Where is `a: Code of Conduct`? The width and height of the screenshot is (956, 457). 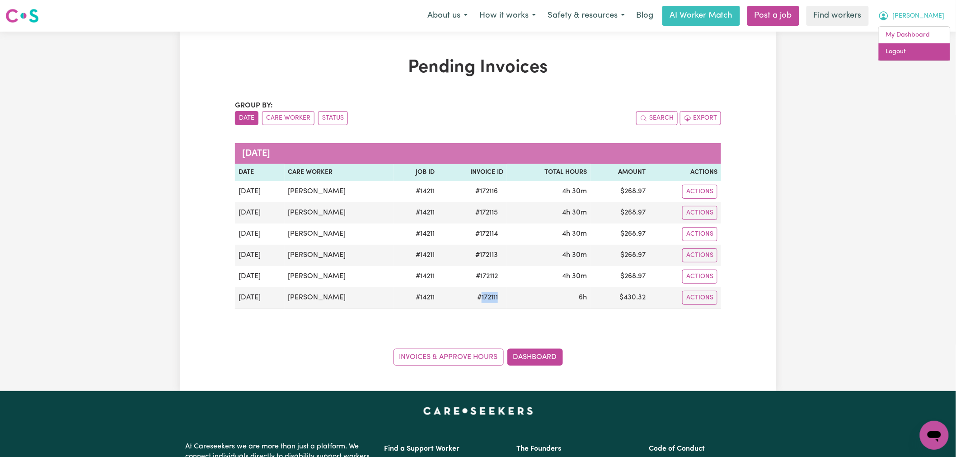 a: Code of Conduct is located at coordinates (677, 449).